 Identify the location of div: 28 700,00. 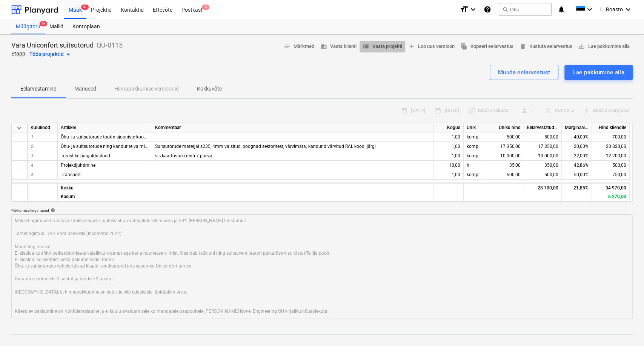
(543, 187).